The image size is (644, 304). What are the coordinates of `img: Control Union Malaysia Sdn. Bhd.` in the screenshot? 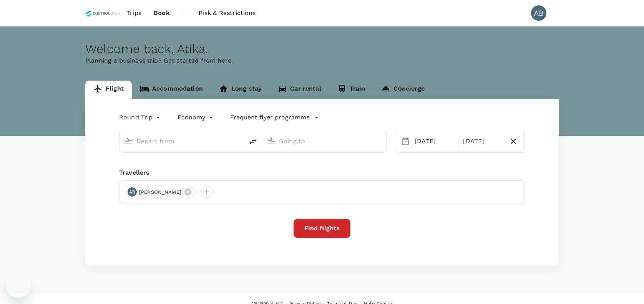 It's located at (102, 13).